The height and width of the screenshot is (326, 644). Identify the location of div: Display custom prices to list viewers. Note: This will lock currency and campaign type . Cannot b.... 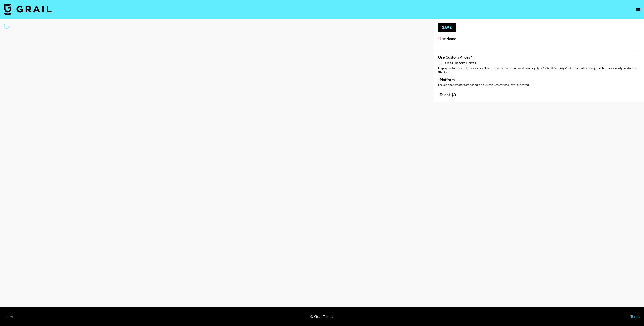
(539, 70).